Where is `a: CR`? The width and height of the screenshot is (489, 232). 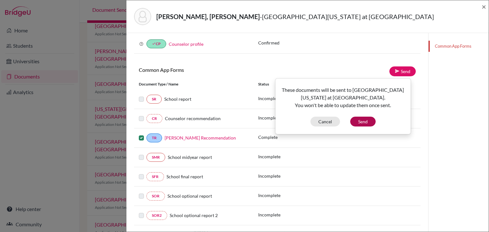 a: CR is located at coordinates (154, 119).